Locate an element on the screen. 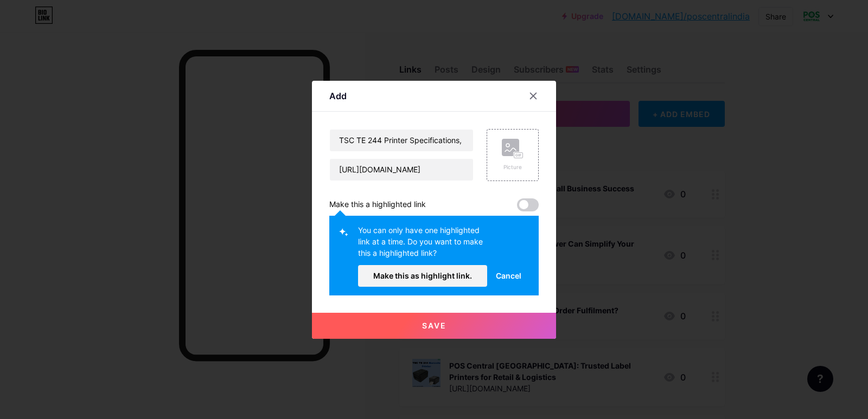  div: Domain Overview is located at coordinates (69, 67).